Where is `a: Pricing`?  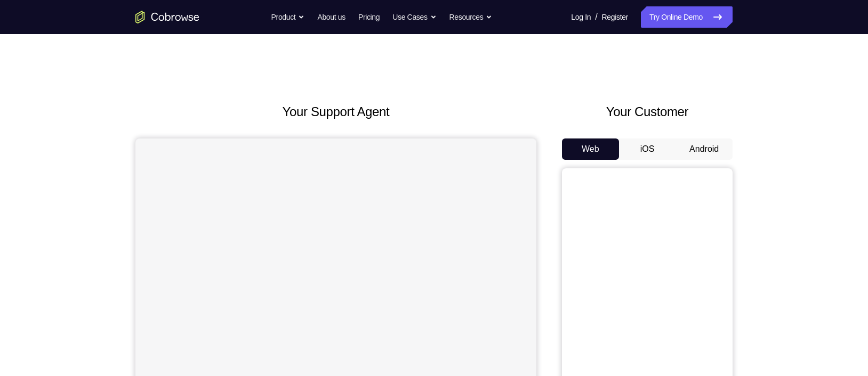 a: Pricing is located at coordinates (369, 17).